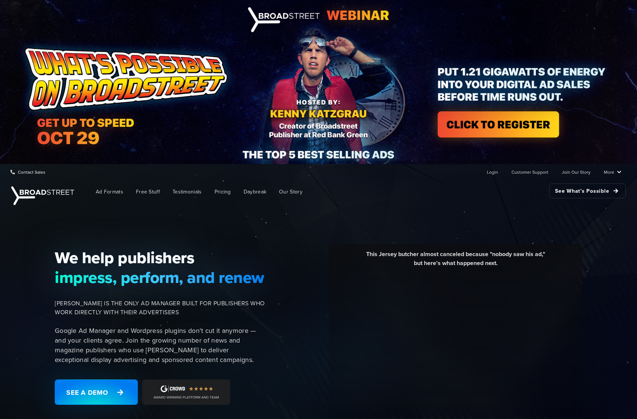  I want to click on a: Ad Formats, so click(110, 191).